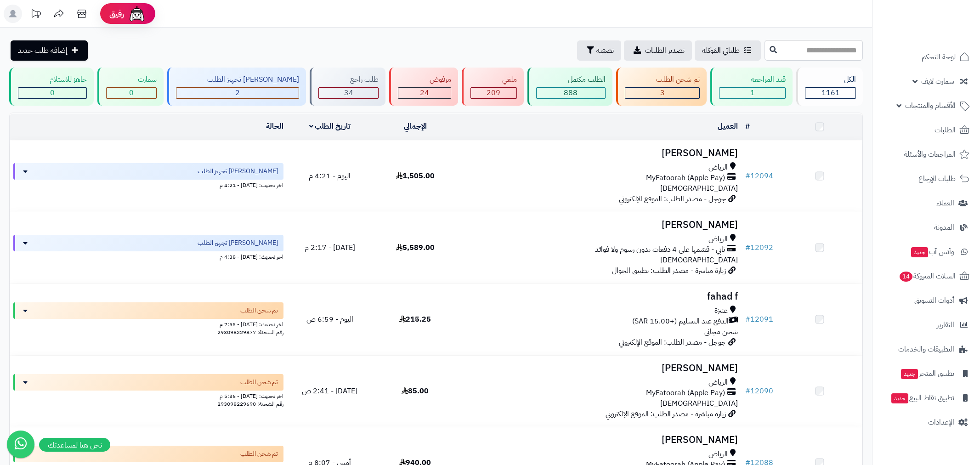  I want to click on span: إضافة طلب جديد, so click(43, 51).